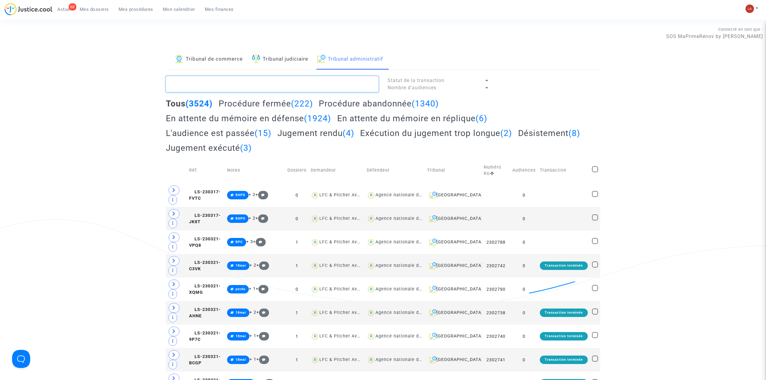  Describe the element at coordinates (219, 133) in the screenshot. I see `h2: L'audience est passée` at that location.